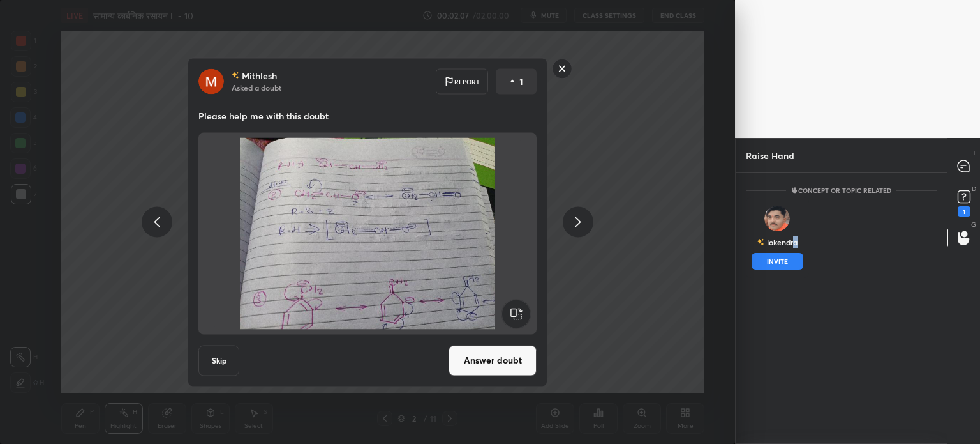 The height and width of the screenshot is (444, 980). What do you see at coordinates (974, 188) in the screenshot?
I see `p: D` at bounding box center [974, 188].